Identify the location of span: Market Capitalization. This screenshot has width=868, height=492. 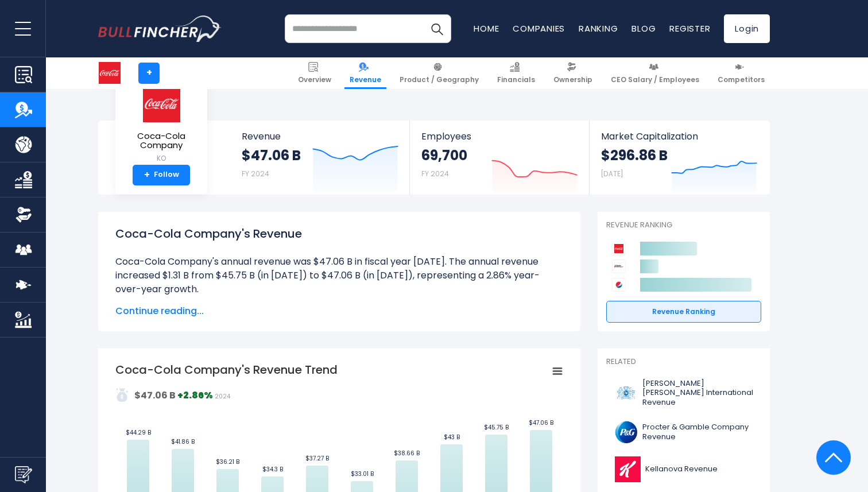
(680, 136).